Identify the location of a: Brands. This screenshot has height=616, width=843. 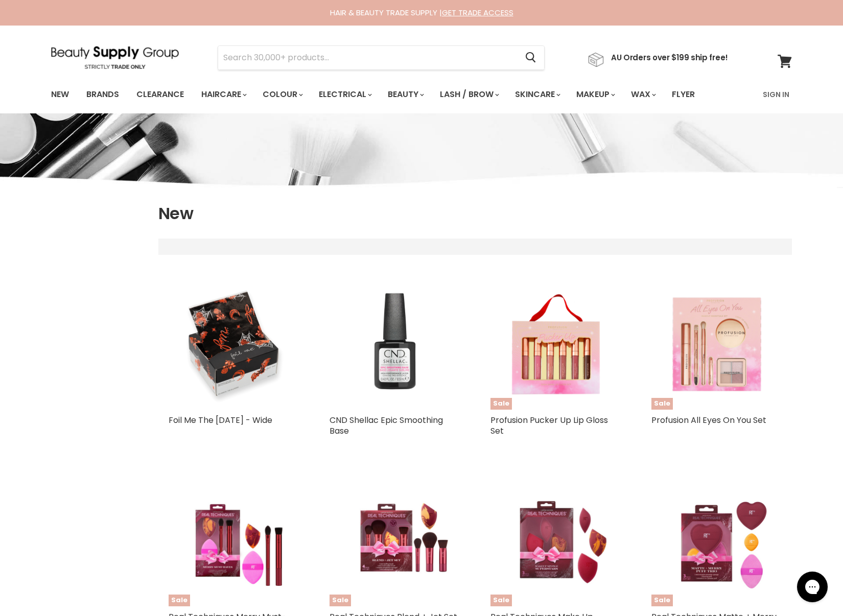
(103, 94).